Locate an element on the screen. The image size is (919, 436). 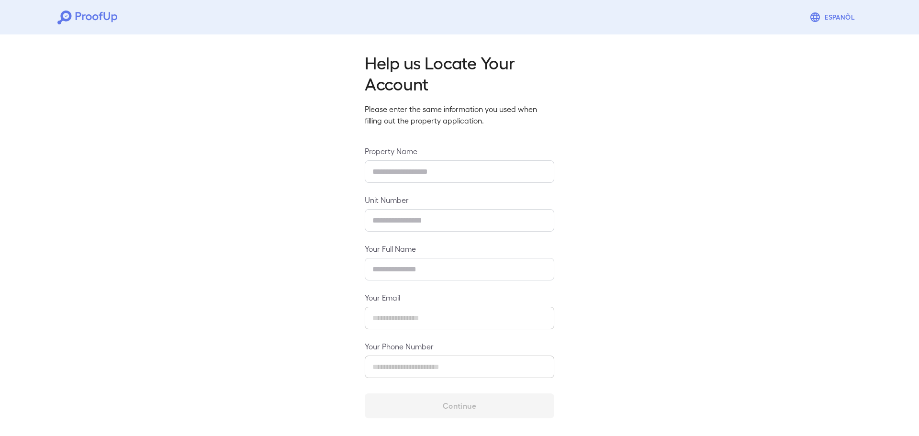
label: Unit Number is located at coordinates (459, 200).